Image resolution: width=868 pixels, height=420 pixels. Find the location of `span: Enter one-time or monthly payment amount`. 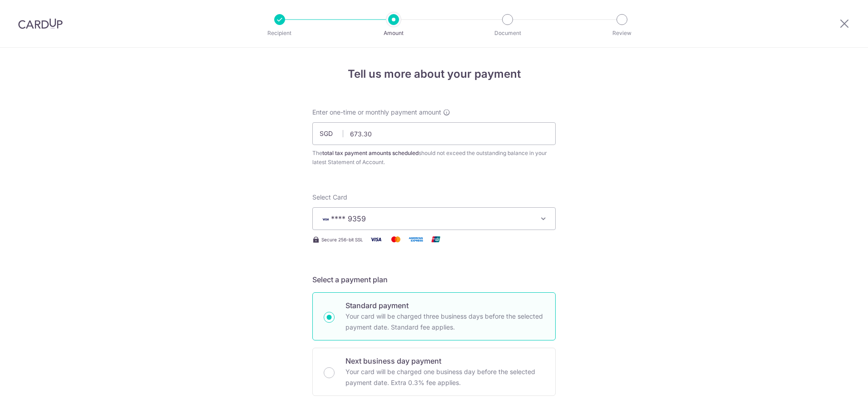

span: Enter one-time or monthly payment amount is located at coordinates (377, 112).